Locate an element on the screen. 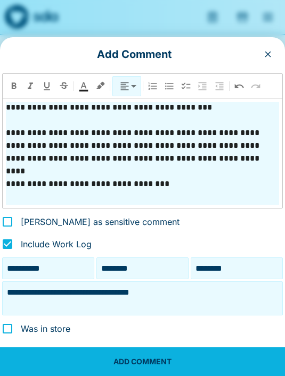 The image size is (285, 376). span: Was in store is located at coordinates (45, 329).